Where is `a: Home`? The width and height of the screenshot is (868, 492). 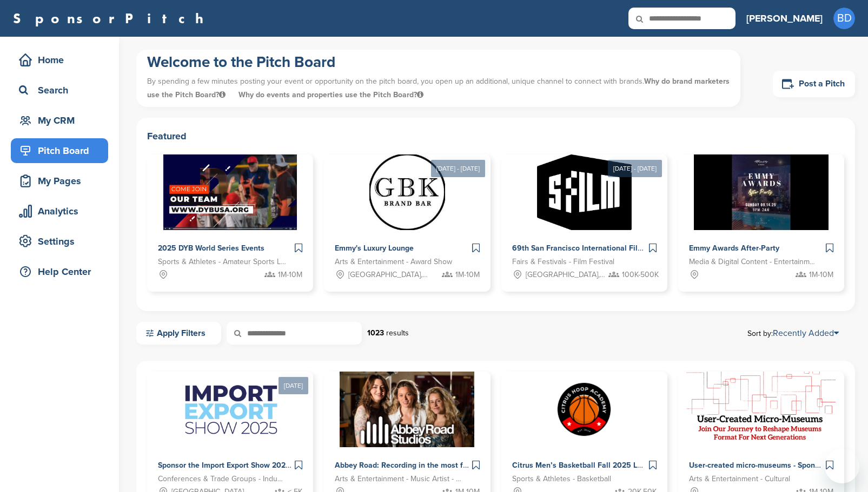
a: Home is located at coordinates (59, 60).